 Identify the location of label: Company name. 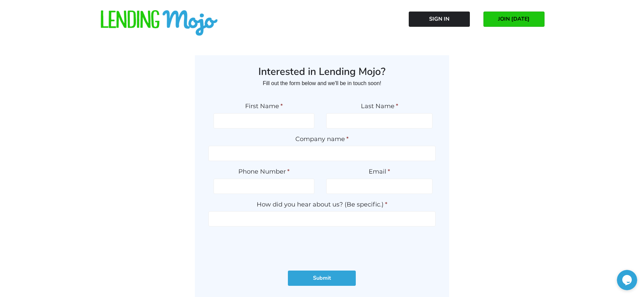
(322, 139).